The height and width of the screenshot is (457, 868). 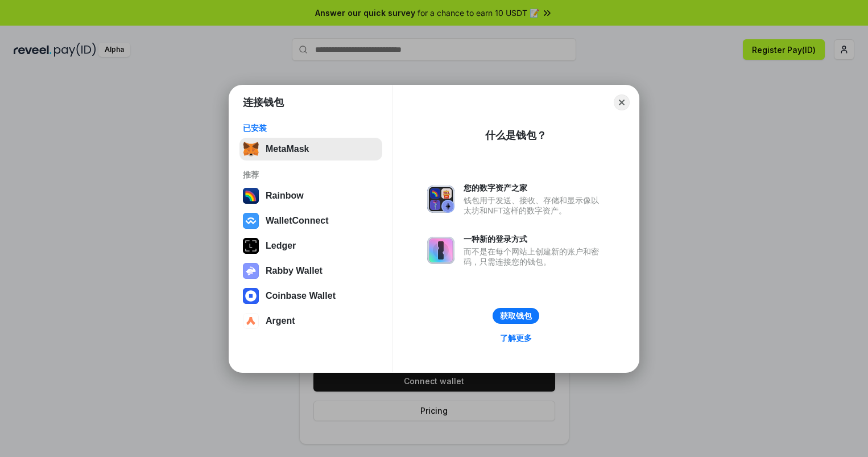 What do you see at coordinates (534, 206) in the screenshot?
I see `div: 钱包用于发送、接收、存储和显示像以太坊和NFT这样的数字资产。` at bounding box center [534, 206].